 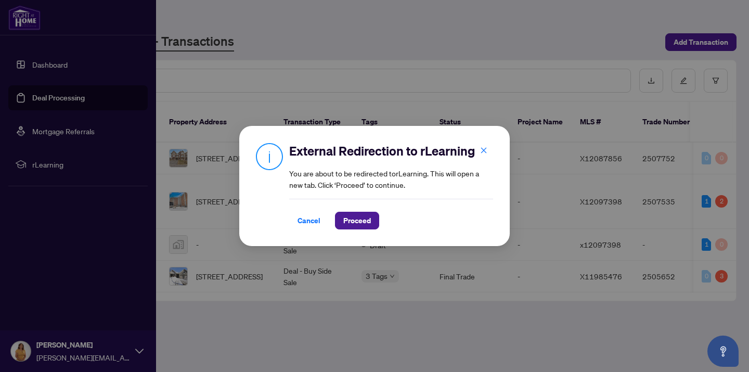 What do you see at coordinates (309, 221) in the screenshot?
I see `button: Cancel` at bounding box center [309, 221].